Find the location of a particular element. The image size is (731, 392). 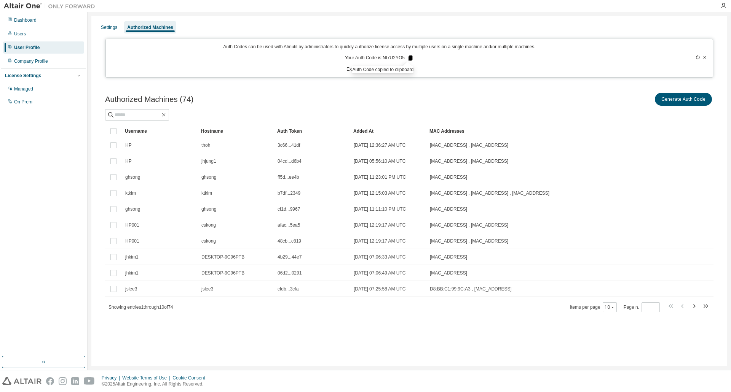

img: Altair One is located at coordinates (51, 6).